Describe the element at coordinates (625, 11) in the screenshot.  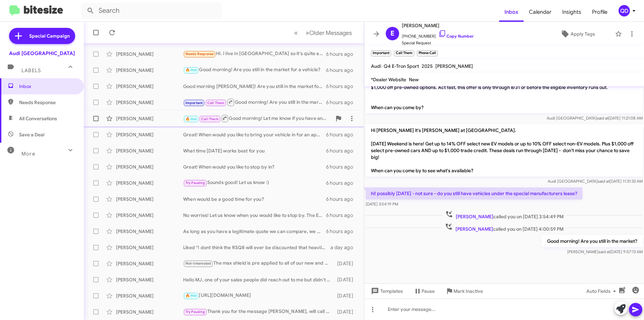
I see `div: QD` at that location.